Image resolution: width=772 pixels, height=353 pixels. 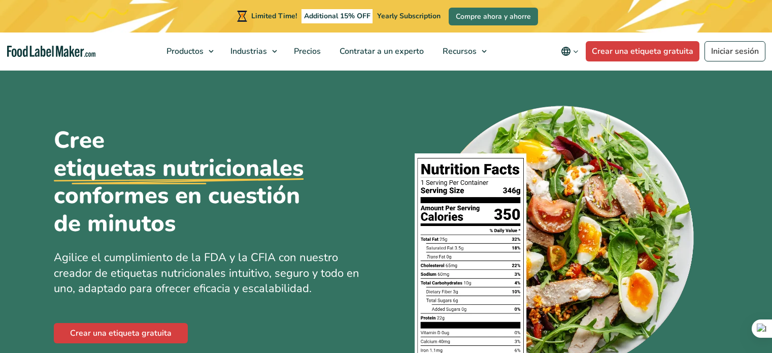 I want to click on a: Industrias, so click(x=252, y=51).